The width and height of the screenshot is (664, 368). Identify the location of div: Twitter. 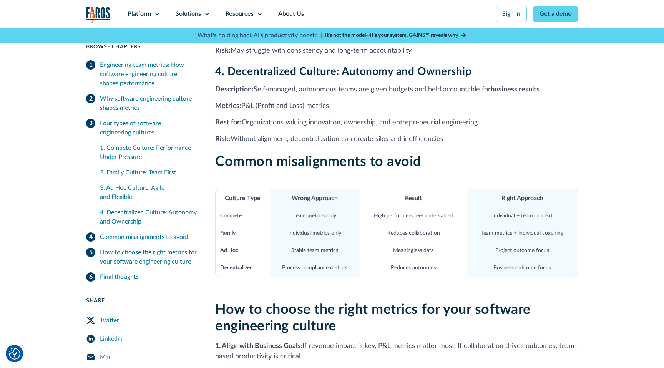
(110, 321).